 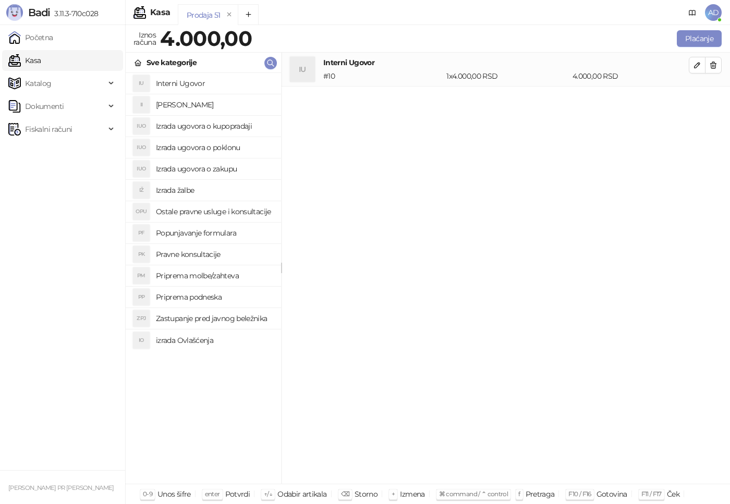 What do you see at coordinates (474, 494) in the screenshot?
I see `span: ⌘ command / ⌃ control` at bounding box center [474, 494].